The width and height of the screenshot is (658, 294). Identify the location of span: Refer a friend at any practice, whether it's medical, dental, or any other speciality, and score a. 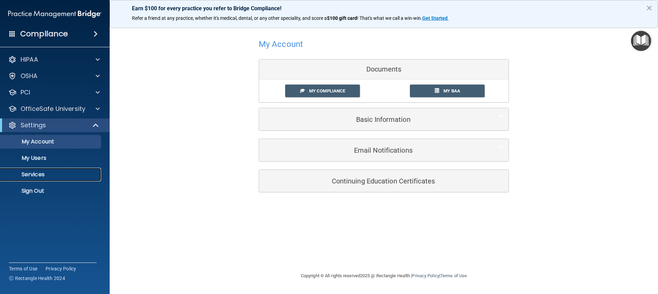
(229, 18).